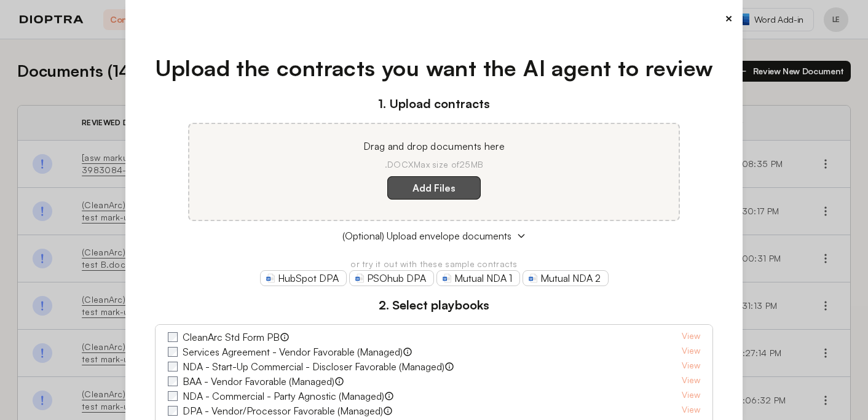 This screenshot has width=868, height=420. Describe the element at coordinates (283, 396) in the screenshot. I see `label: NDA - Commercial - Party Agnostic (Managed)` at that location.